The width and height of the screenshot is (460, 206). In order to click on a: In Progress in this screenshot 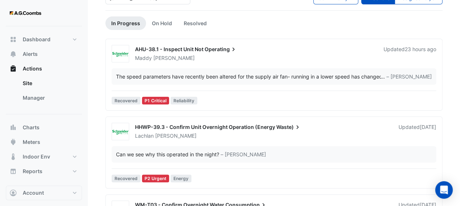, I will do `click(126, 23)`.